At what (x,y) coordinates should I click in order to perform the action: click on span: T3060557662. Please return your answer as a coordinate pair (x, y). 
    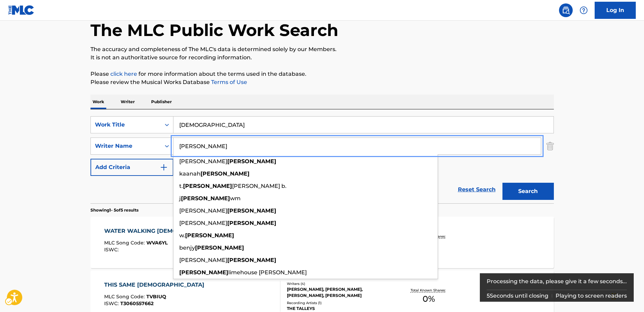
    Looking at the image, I should click on (136, 304).